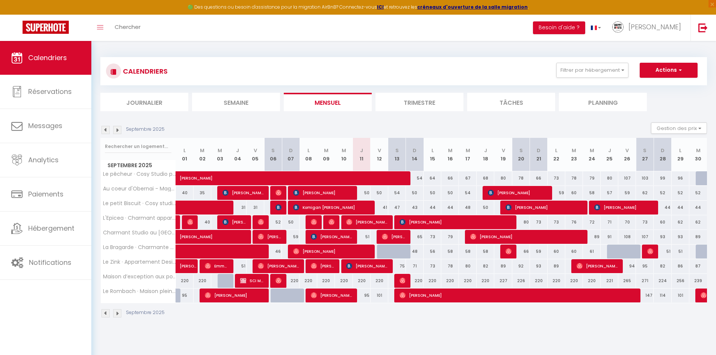 Image resolution: width=716 pixels, height=355 pixels. I want to click on div: 93, so click(680, 237).